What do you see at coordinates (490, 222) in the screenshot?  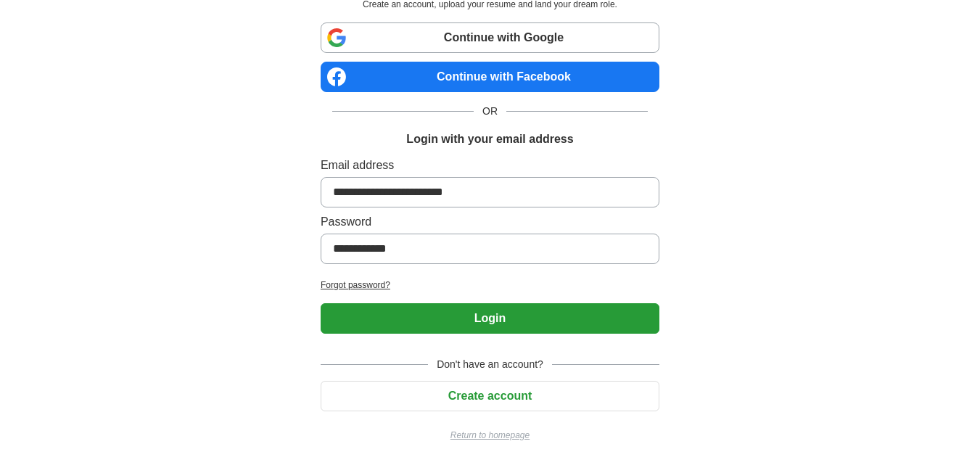 I see `label: Password` at bounding box center [490, 222].